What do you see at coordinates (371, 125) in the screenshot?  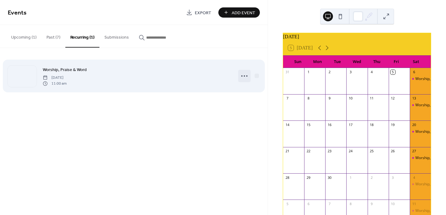 I see `div: 18` at bounding box center [371, 125].